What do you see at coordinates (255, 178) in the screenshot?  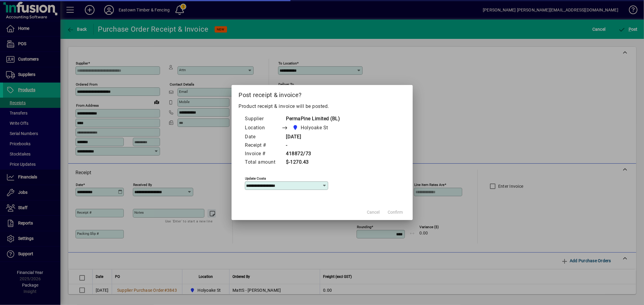 I see `mat-label: Update costs` at bounding box center [255, 178].